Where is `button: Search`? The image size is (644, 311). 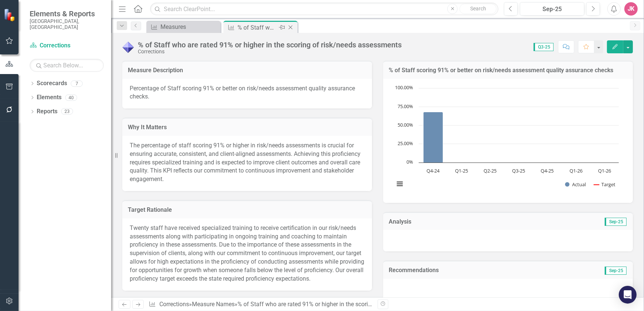
button: Search is located at coordinates (478, 9).